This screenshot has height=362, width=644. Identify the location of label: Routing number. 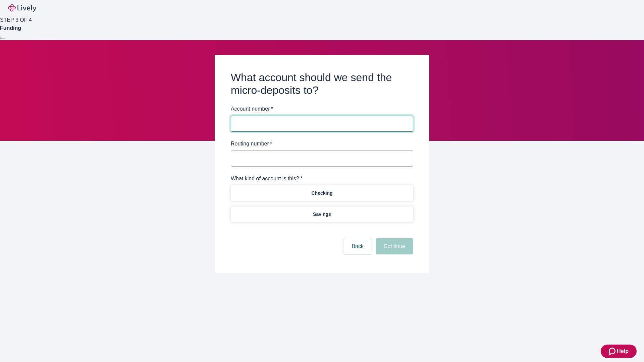
(251, 144).